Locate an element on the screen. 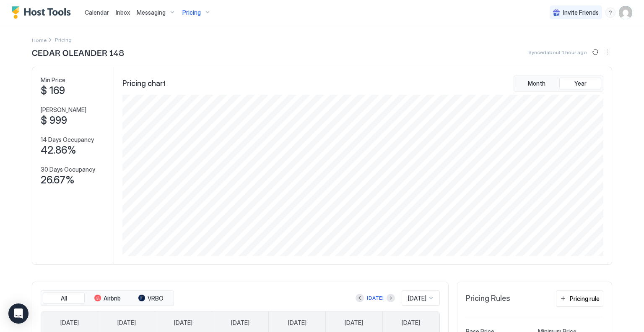  span: CEDAR OLEANDER 148 is located at coordinates (78, 52).